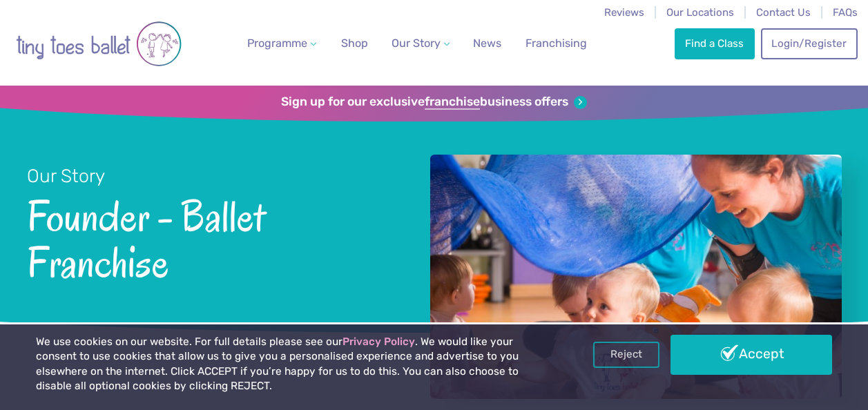 The width and height of the screenshot is (868, 410). I want to click on a: News, so click(486, 44).